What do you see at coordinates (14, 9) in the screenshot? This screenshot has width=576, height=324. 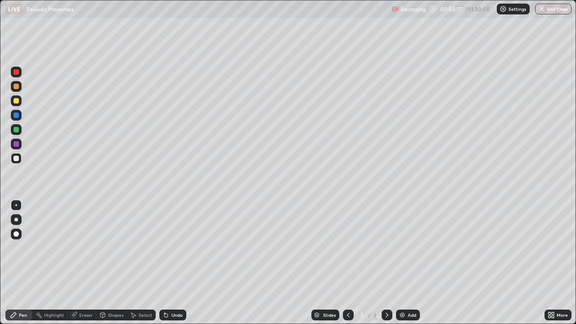 I see `p: LIVE` at bounding box center [14, 9].